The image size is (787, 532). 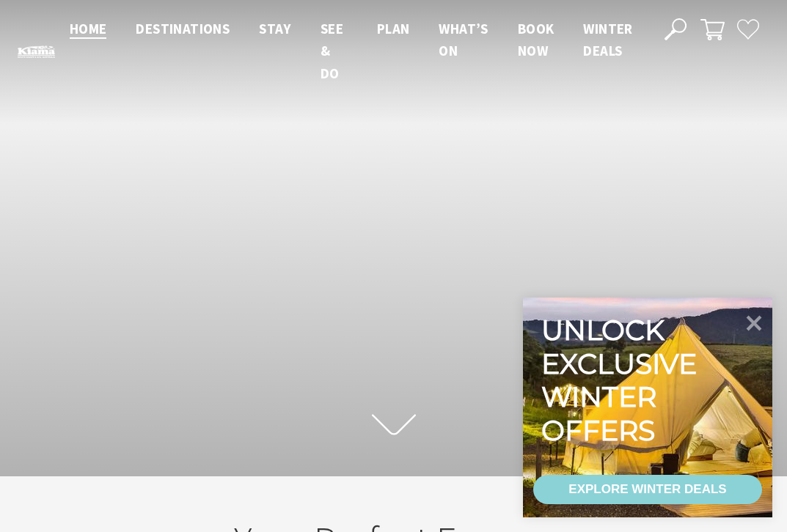 I want to click on span: See & Do, so click(x=332, y=51).